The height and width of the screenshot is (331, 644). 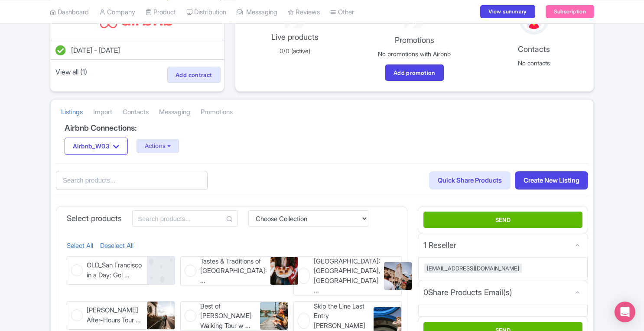 What do you see at coordinates (117, 245) in the screenshot?
I see `a: Deselect All` at bounding box center [117, 245].